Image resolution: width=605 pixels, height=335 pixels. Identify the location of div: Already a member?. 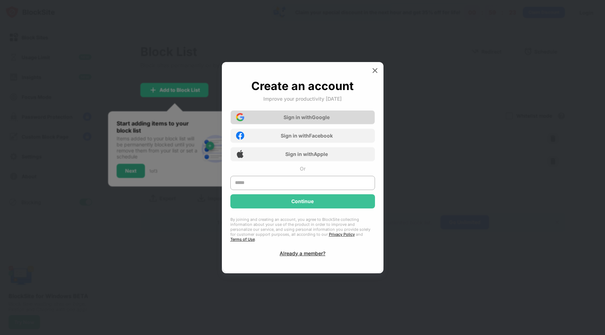
(302, 253).